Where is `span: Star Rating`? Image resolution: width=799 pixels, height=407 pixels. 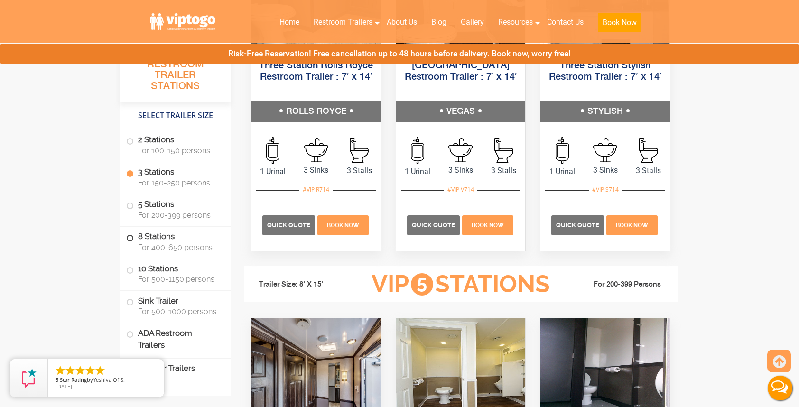 span: Star Rating is located at coordinates (73, 380).